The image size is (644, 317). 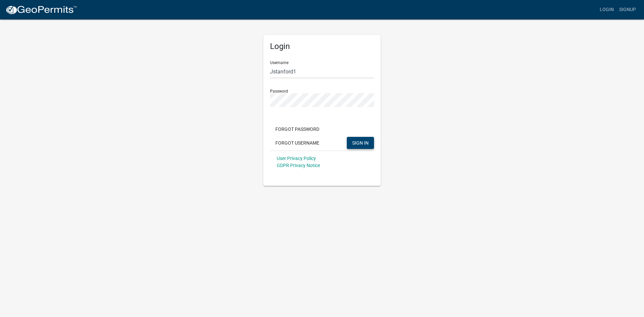 I want to click on button: SIGN IN, so click(x=360, y=143).